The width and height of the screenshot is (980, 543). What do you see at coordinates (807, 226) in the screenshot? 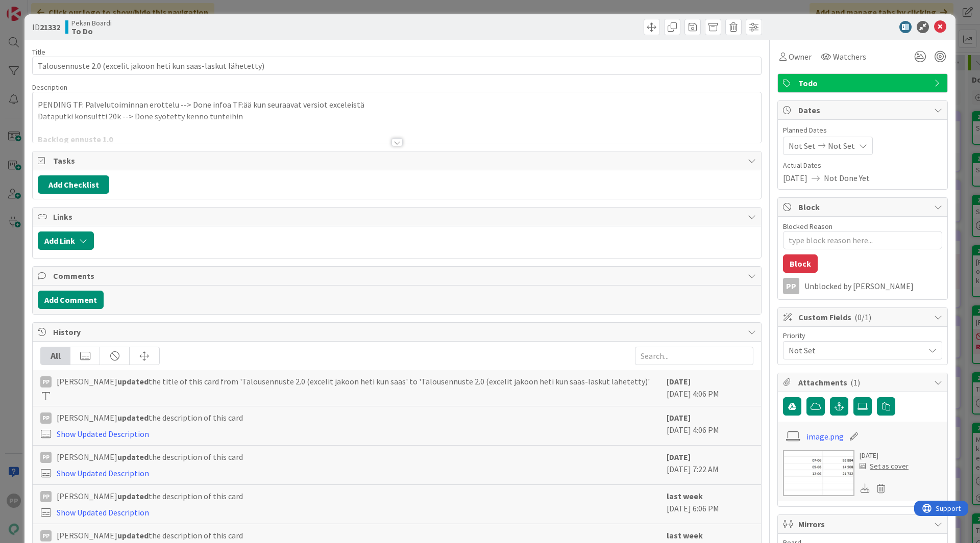
I see `label: Blocked Reason` at bounding box center [807, 226].